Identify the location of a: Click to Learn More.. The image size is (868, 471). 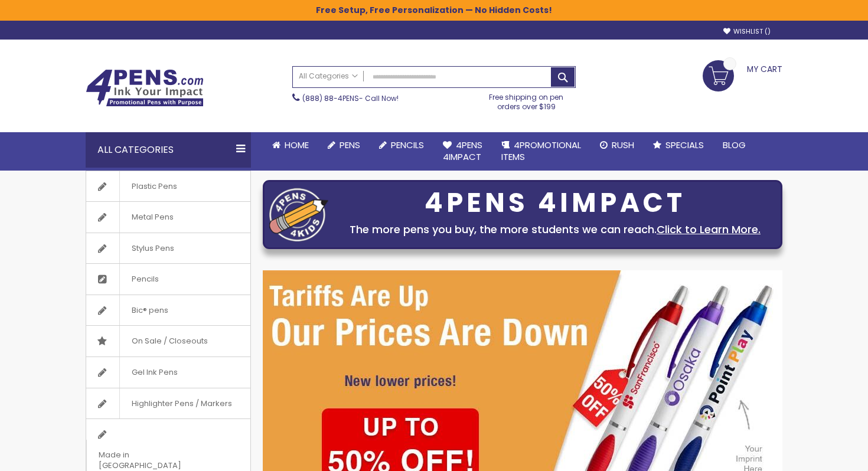
(708, 229).